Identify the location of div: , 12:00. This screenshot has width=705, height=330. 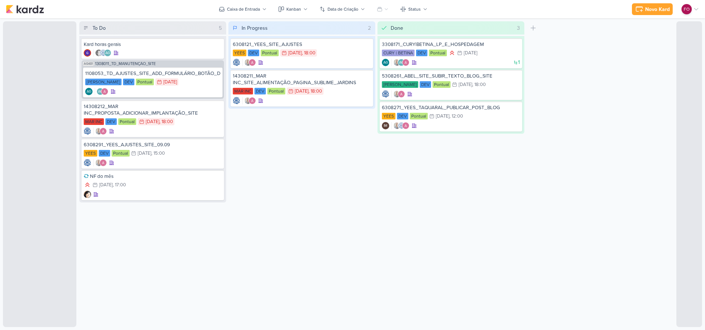
(456, 116).